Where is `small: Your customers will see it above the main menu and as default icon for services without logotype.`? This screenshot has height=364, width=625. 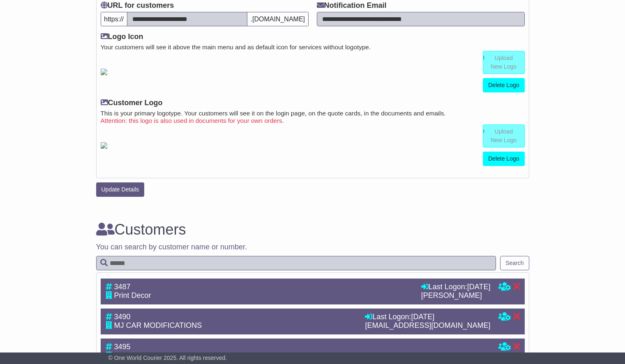 small: Your customers will see it above the main menu and as default icon for services without logotype. is located at coordinates (313, 47).